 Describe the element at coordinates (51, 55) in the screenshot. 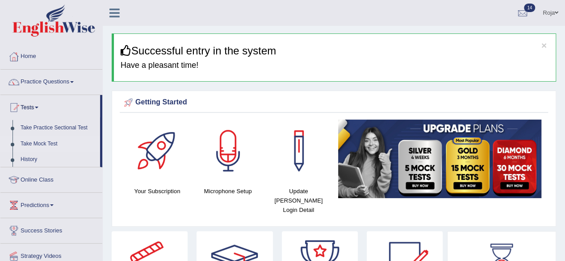

I see `a: Home` at that location.